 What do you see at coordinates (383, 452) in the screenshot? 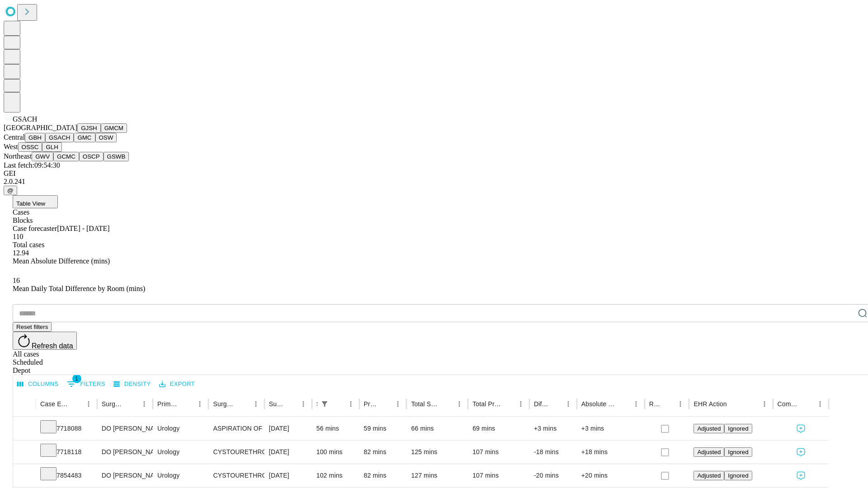
I see `div: 82 mins` at bounding box center [383, 452].